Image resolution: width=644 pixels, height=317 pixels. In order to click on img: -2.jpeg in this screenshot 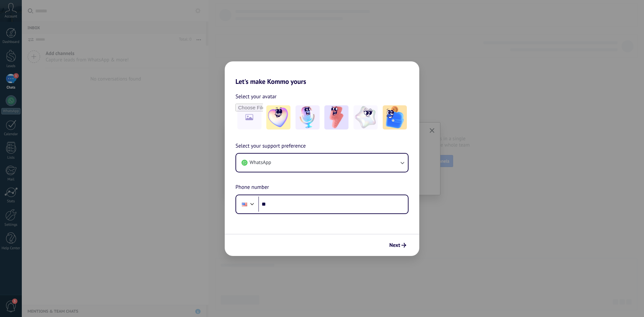, I will do `click(308, 117)`.